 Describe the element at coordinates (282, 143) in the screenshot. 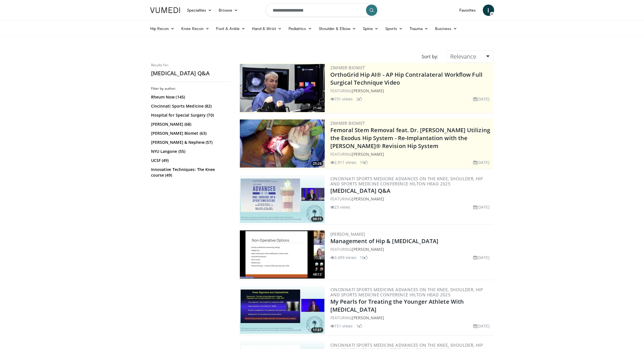

I see `a: 25:28` at that location.